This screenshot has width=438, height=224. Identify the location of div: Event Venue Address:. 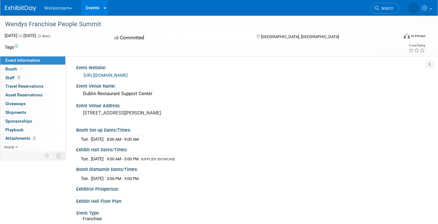
(251, 105).